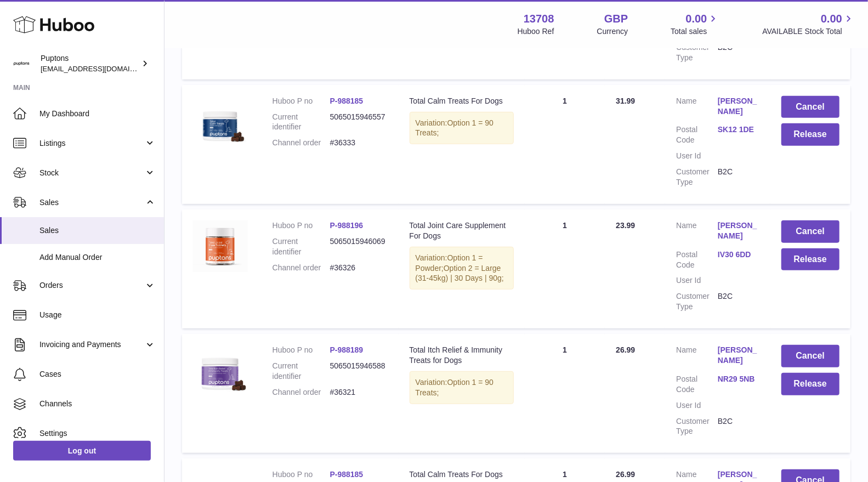  I want to click on a: NR29 5NB, so click(739, 379).